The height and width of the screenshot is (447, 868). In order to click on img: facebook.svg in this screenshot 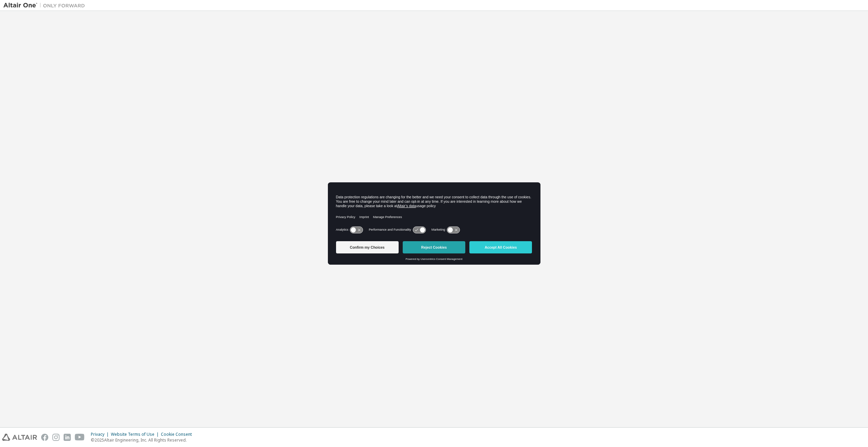, I will do `click(44, 437)`.